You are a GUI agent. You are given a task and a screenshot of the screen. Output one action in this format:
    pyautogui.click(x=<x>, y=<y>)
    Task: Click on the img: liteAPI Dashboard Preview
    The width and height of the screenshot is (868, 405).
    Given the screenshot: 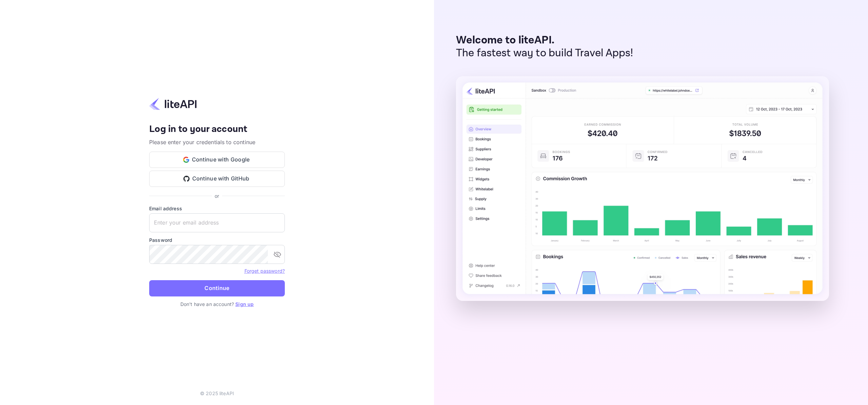 What is the action you would take?
    pyautogui.click(x=642, y=189)
    